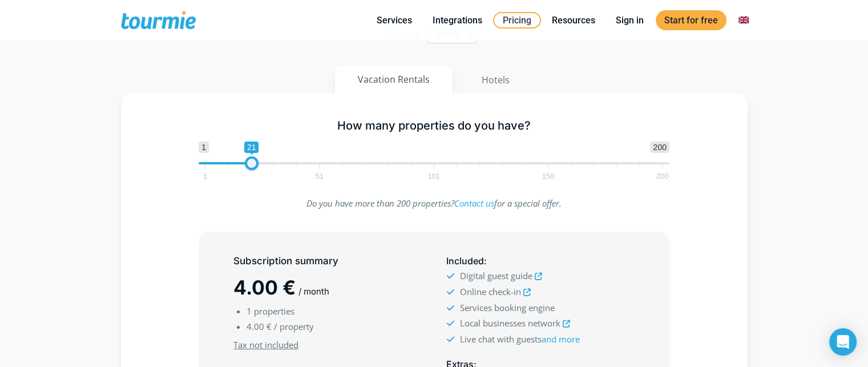 This screenshot has height=367, width=868. What do you see at coordinates (294, 326) in the screenshot?
I see `span: / property` at bounding box center [294, 326].